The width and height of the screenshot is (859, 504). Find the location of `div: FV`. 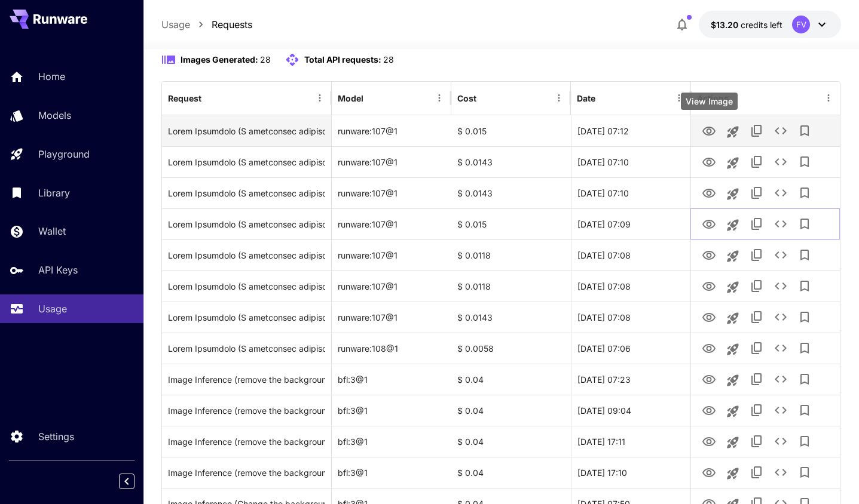

div: FV is located at coordinates (801, 25).